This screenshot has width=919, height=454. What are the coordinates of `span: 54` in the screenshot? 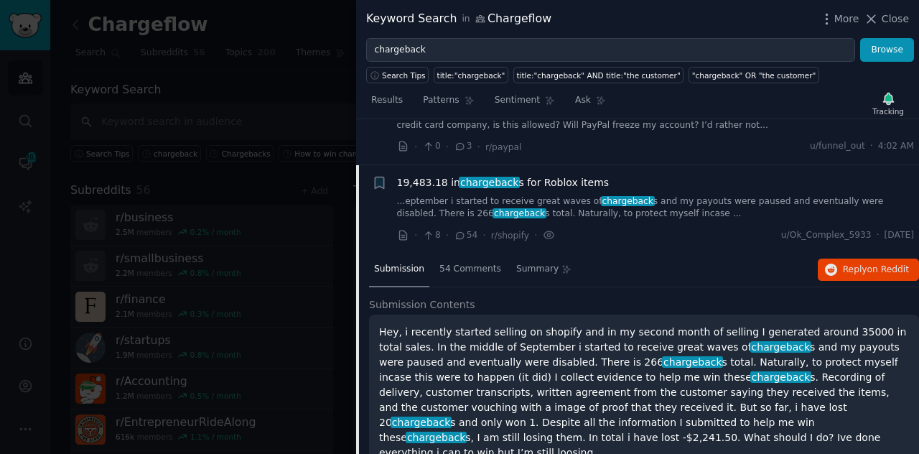 It's located at (465, 235).